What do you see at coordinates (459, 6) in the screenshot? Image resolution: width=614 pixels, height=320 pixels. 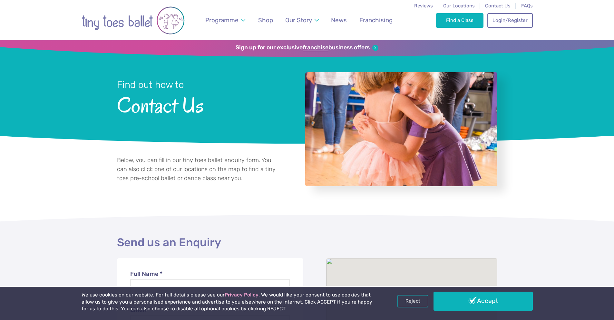 I see `a: Our Locations` at bounding box center [459, 6].